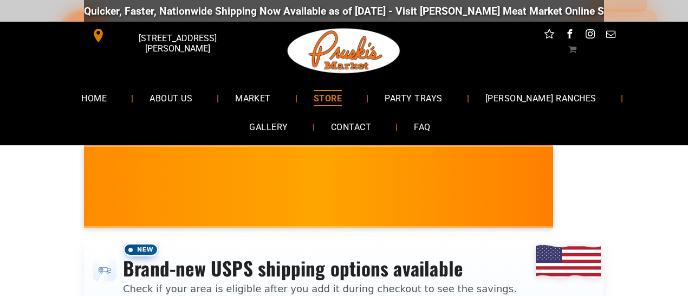 This screenshot has width=688, height=296. I want to click on span: New, so click(141, 249).